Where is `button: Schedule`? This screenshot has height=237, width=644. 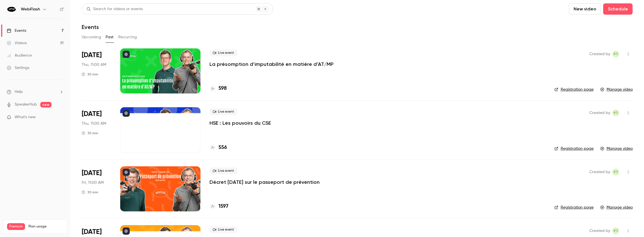
button: Schedule is located at coordinates (618, 9).